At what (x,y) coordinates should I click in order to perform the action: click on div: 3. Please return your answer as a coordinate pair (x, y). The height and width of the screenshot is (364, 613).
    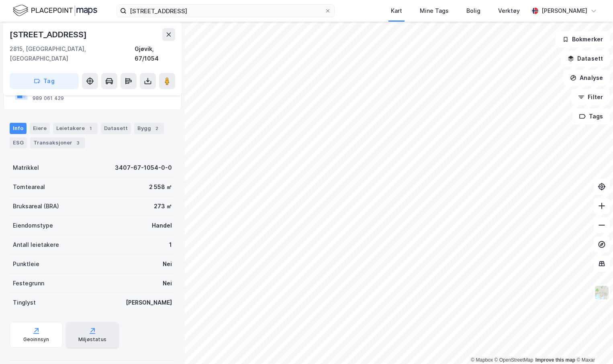
    Looking at the image, I should click on (78, 143).